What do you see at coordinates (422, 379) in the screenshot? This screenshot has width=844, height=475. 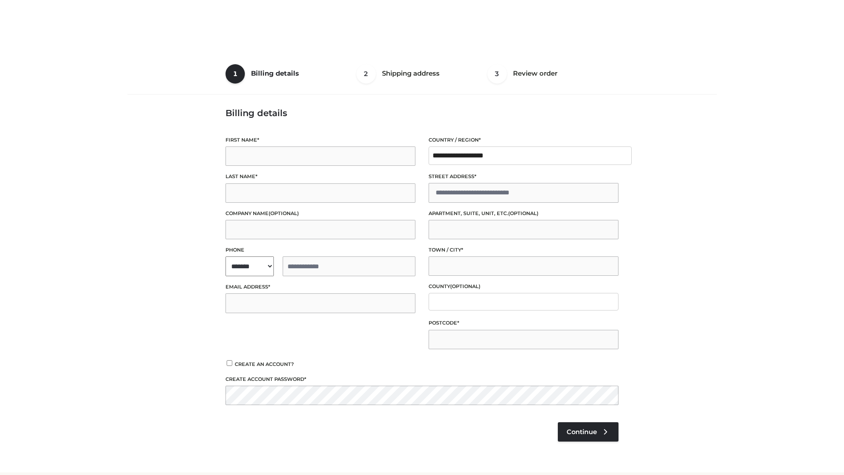 I see `label: Create account password` at bounding box center [422, 379].